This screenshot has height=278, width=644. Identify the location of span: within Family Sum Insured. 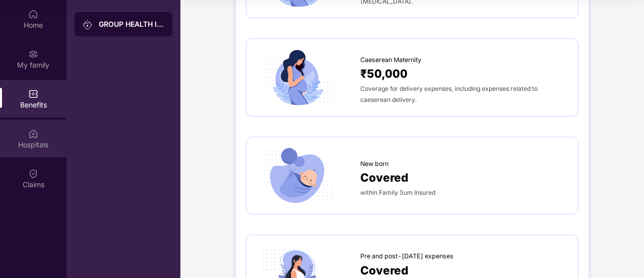
(398, 192).